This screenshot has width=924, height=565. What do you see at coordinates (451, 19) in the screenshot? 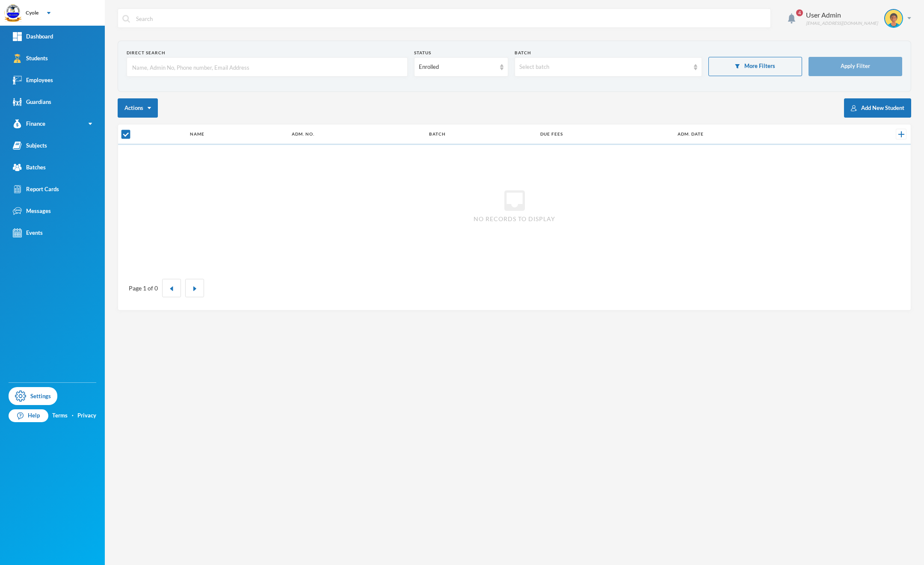
I see `input: Search` at bounding box center [451, 19].